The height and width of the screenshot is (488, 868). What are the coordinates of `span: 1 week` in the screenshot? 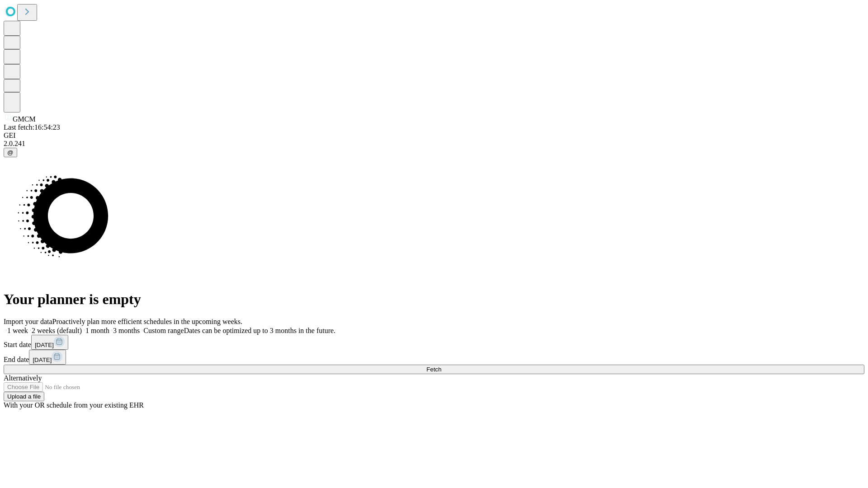 It's located at (17, 330).